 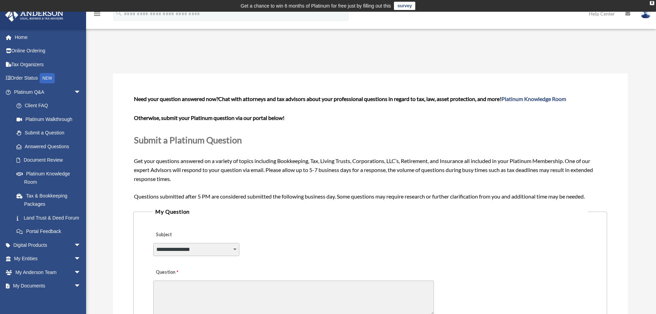 I want to click on a: survey, so click(x=405, y=6).